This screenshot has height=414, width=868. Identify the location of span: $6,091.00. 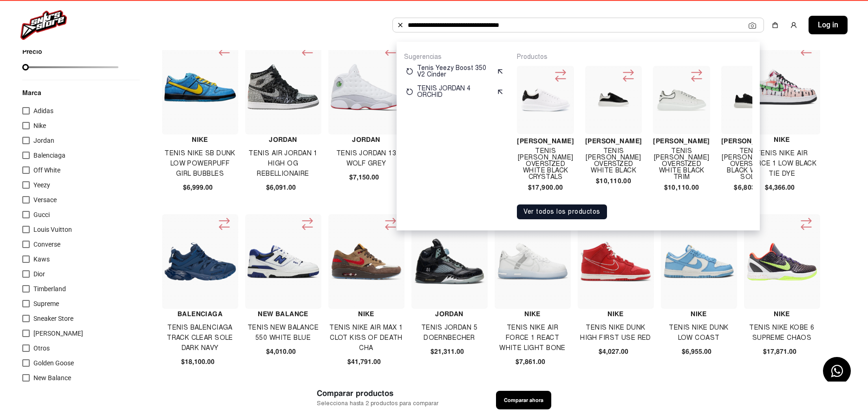
(281, 187).